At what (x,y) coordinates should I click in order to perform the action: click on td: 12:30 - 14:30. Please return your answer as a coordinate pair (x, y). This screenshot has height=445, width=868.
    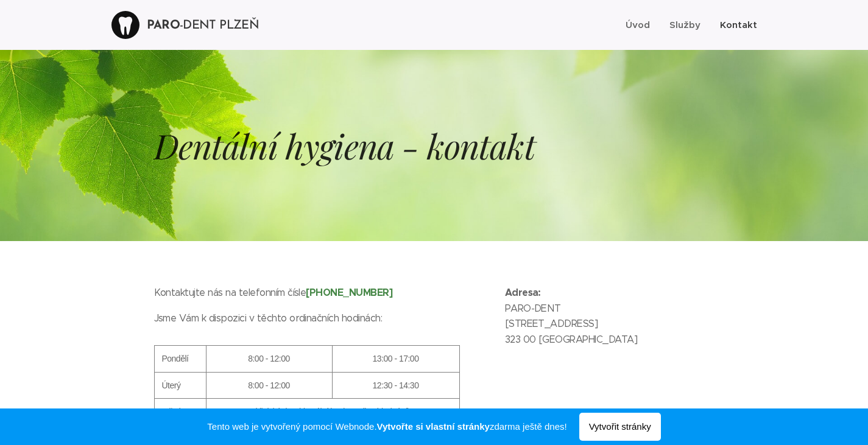
    Looking at the image, I should click on (395, 385).